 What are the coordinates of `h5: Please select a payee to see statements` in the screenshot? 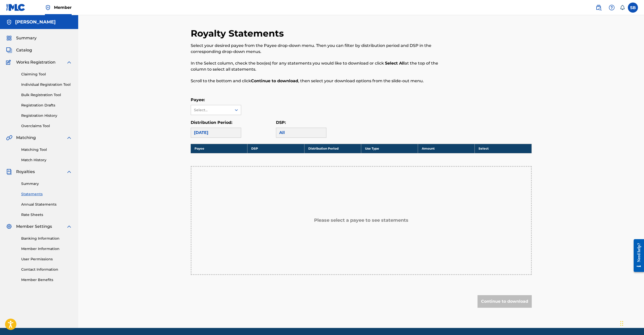 It's located at (361, 220).